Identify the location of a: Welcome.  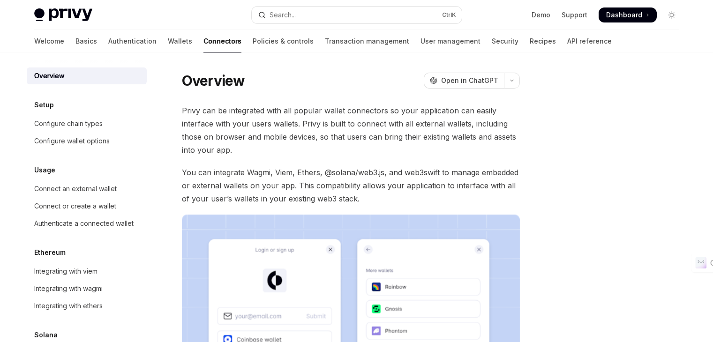
(49, 41).